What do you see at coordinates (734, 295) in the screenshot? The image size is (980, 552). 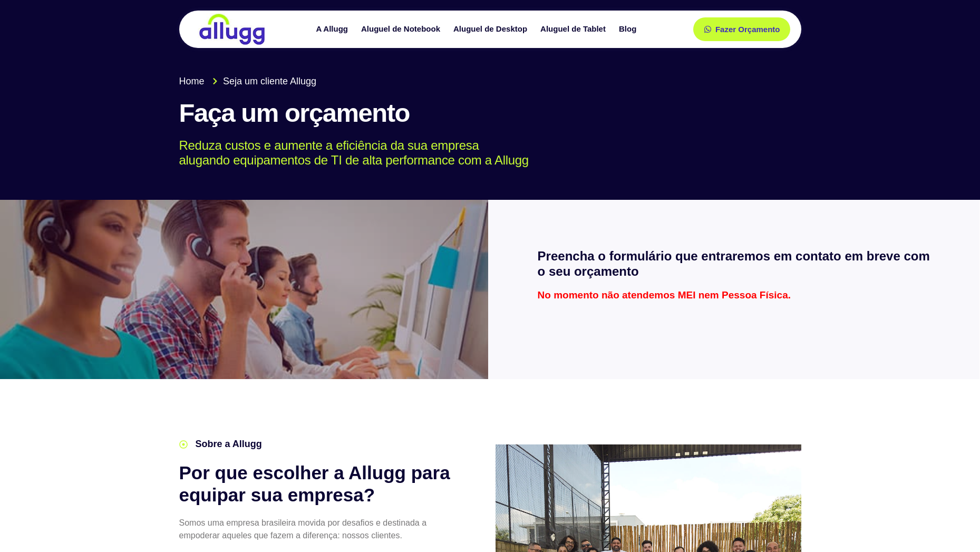 I see `p: No momento não atendemos MEI nem Pessoa Física.` at bounding box center [734, 295].